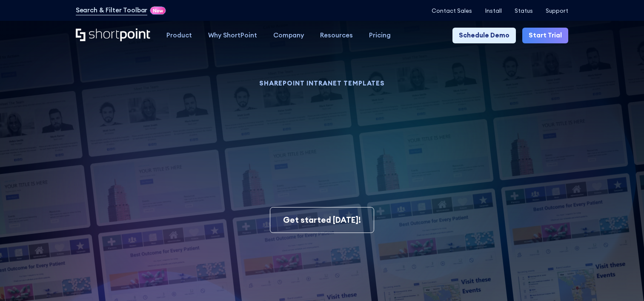 This screenshot has width=644, height=301. I want to click on p: Contact Sales, so click(451, 10).